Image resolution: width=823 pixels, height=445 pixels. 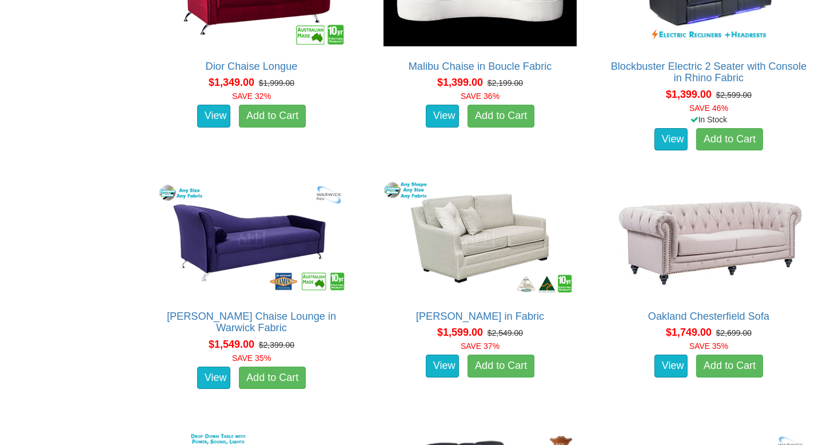 I want to click on del: $2,599.00, so click(x=734, y=95).